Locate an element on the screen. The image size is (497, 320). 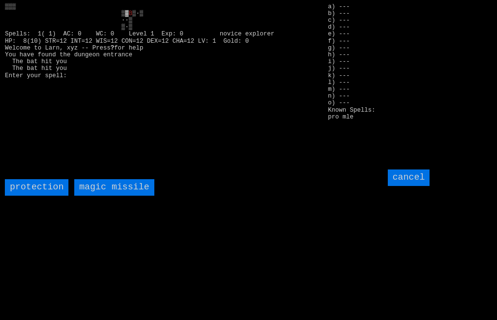
input: magic missile is located at coordinates (114, 187).